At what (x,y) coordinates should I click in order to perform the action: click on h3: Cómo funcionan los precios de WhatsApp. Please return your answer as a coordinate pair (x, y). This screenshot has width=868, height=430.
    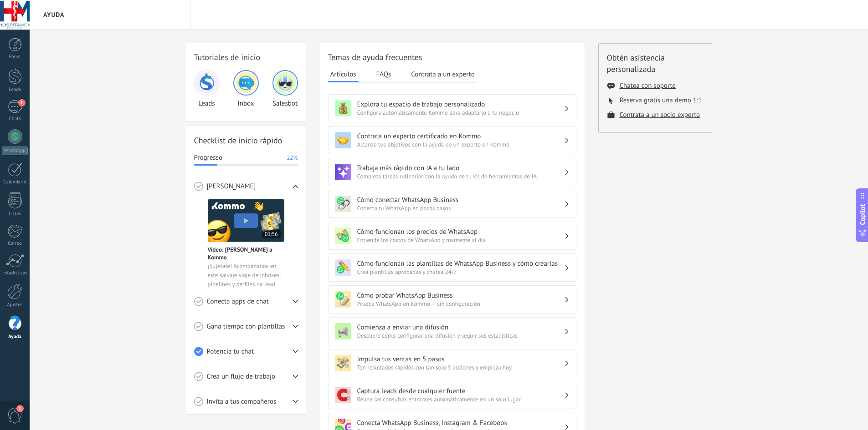
    Looking at the image, I should click on (460, 231).